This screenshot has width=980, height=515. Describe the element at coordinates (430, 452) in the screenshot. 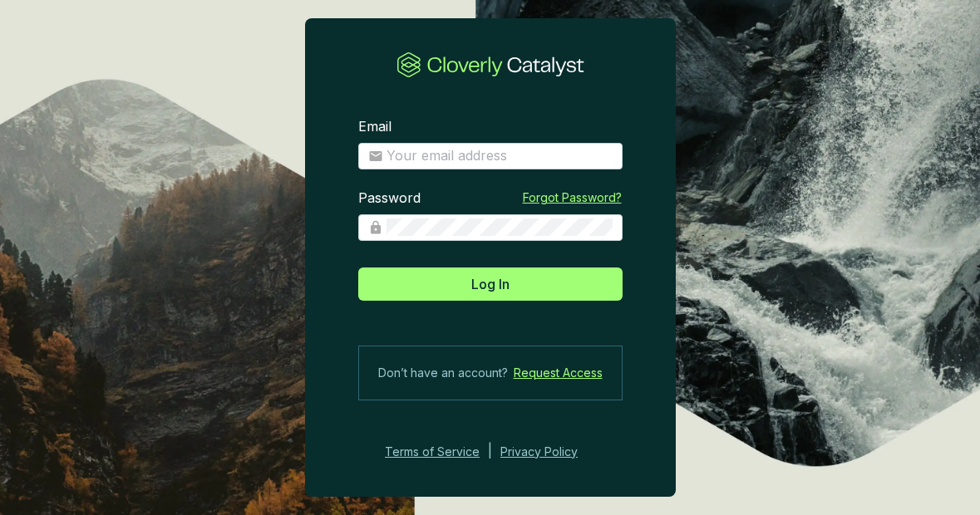

I see `a: Terms of Service` at that location.